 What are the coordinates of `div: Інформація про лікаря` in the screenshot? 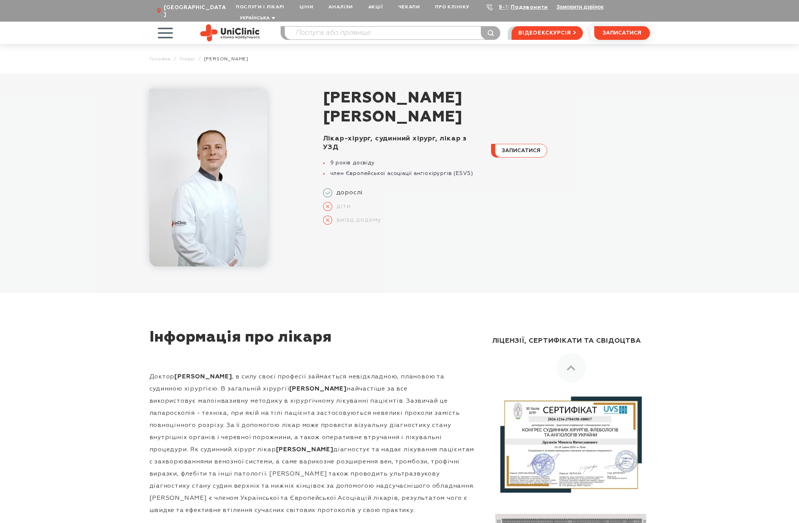 It's located at (314, 343).